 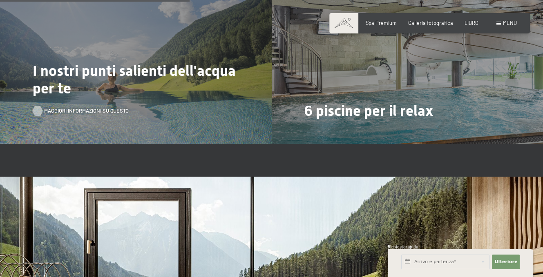 What do you see at coordinates (430, 23) in the screenshot?
I see `font: Galleria fotografica` at bounding box center [430, 23].